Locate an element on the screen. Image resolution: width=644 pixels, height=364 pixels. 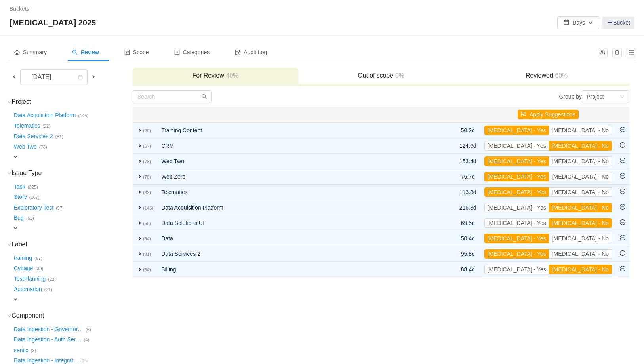
span: 60% is located at coordinates (560, 75).